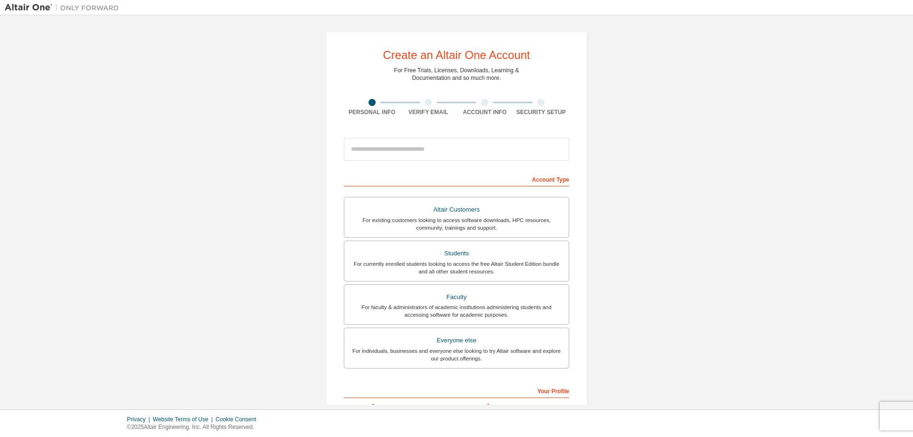 Image resolution: width=913 pixels, height=437 pixels. Describe the element at coordinates (238, 420) in the screenshot. I see `div: Cookie Consent` at that location.